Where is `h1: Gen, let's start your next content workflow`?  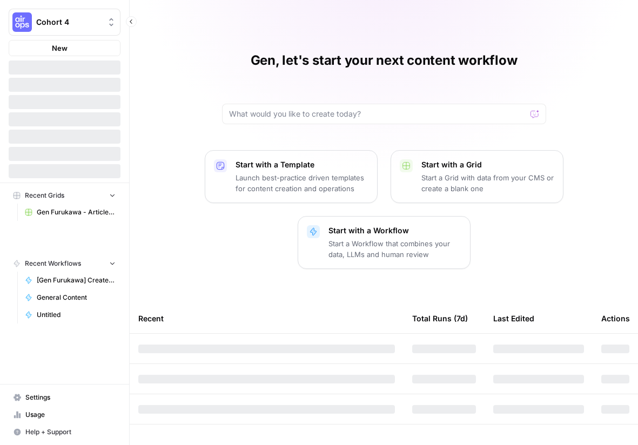 h1: Gen, let's start your next content workflow is located at coordinates (384, 61).